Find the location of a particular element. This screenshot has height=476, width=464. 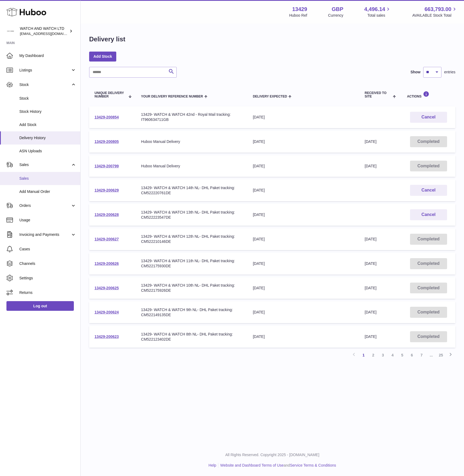

a: 13429-200799 is located at coordinates (107, 166).